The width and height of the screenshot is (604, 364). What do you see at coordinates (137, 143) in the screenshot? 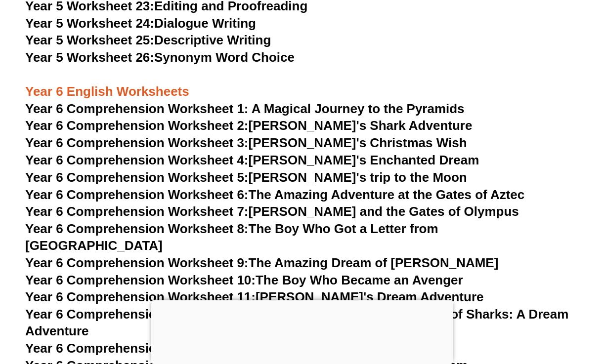
I see `span: Year 6 Comprehension Worksheet 3:` at bounding box center [137, 143].